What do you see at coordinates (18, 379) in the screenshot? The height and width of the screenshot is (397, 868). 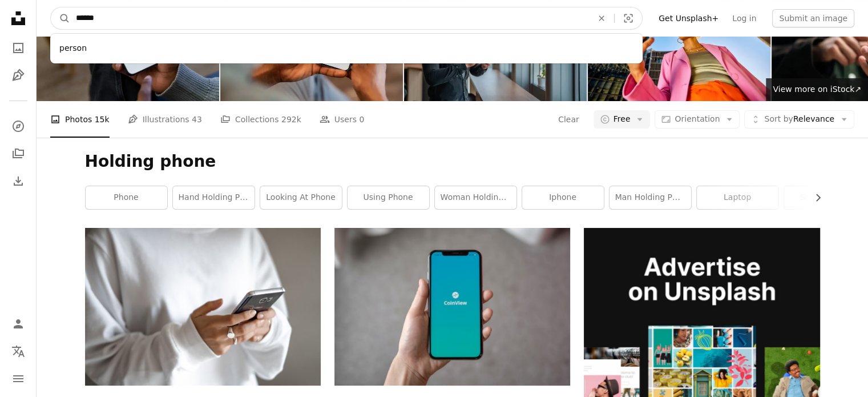 I see `button: Menu` at bounding box center [18, 379].